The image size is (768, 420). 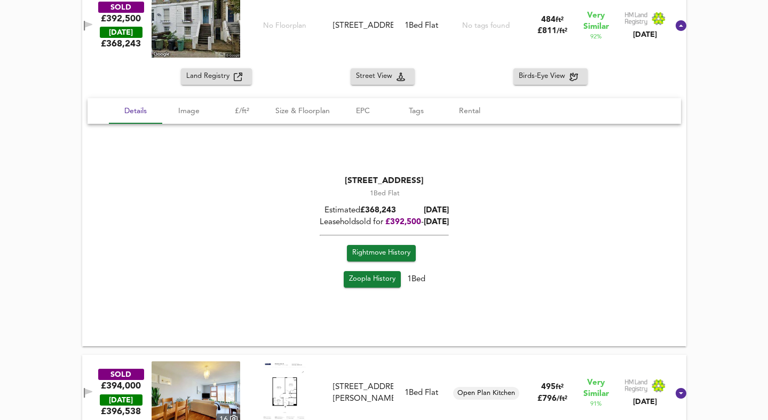 What do you see at coordinates (596, 37) in the screenshot?
I see `span: 92 %` at bounding box center [596, 37].